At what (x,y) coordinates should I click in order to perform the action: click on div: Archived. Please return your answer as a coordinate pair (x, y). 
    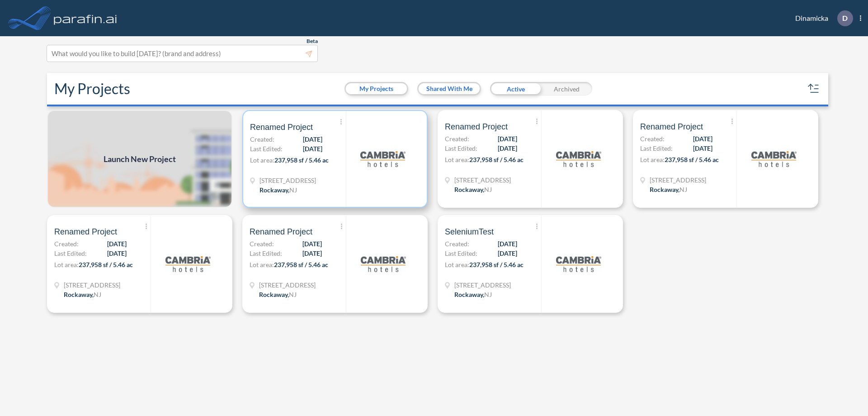
    Looking at the image, I should click on (567, 89).